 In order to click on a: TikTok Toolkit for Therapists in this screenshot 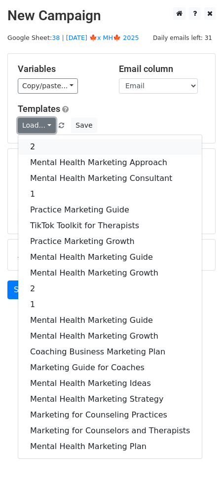, I will do `click(110, 226)`.